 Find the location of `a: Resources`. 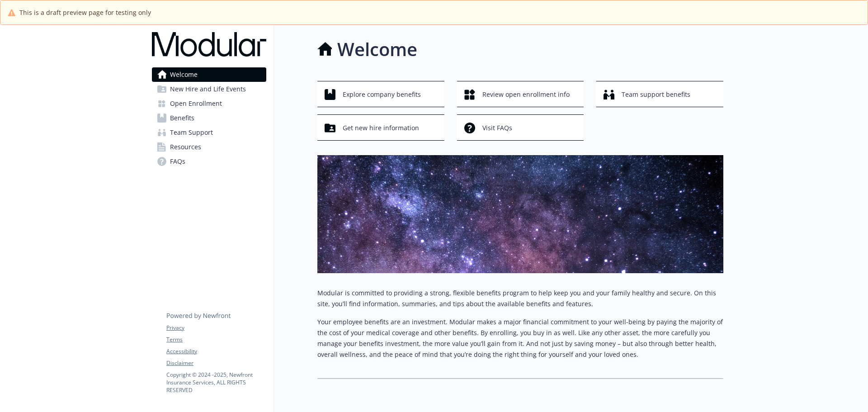

a: Resources is located at coordinates (209, 147).